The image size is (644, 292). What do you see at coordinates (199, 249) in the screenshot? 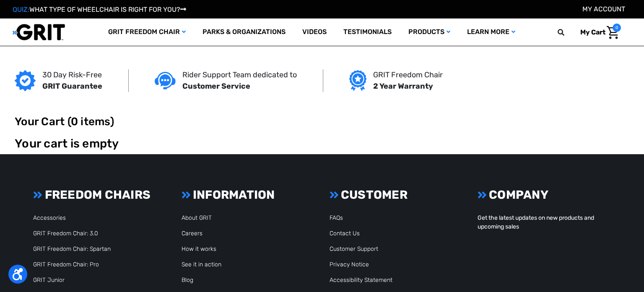
I see `a: How it works` at bounding box center [199, 249].